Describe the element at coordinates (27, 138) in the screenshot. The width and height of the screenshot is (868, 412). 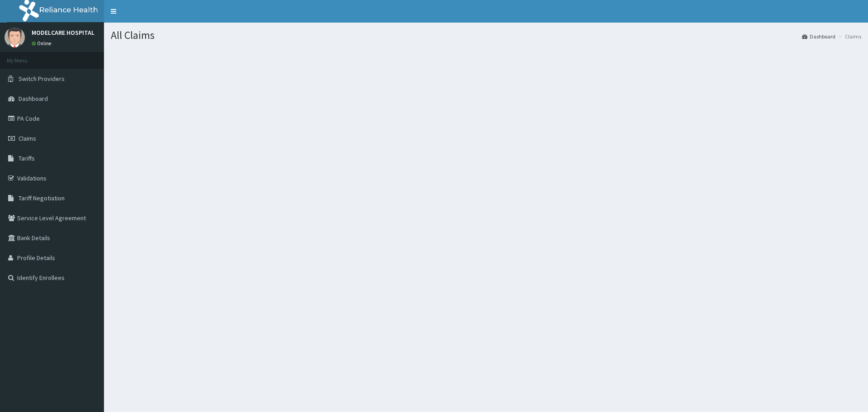
I see `span: Claims` at that location.